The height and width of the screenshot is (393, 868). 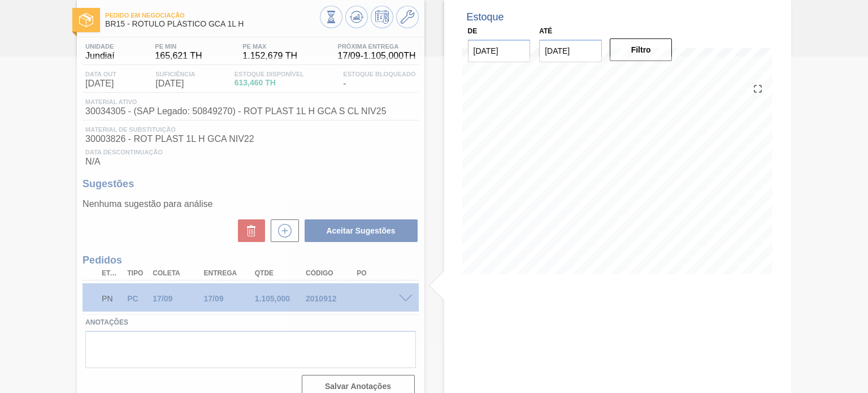 What do you see at coordinates (407, 17) in the screenshot?
I see `button: Ir ao Master Data / Geral` at bounding box center [407, 17].